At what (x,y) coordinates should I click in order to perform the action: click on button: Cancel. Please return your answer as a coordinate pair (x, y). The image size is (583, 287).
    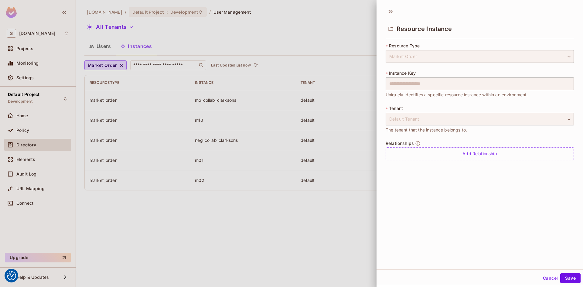
    Looking at the image, I should click on (550, 278).